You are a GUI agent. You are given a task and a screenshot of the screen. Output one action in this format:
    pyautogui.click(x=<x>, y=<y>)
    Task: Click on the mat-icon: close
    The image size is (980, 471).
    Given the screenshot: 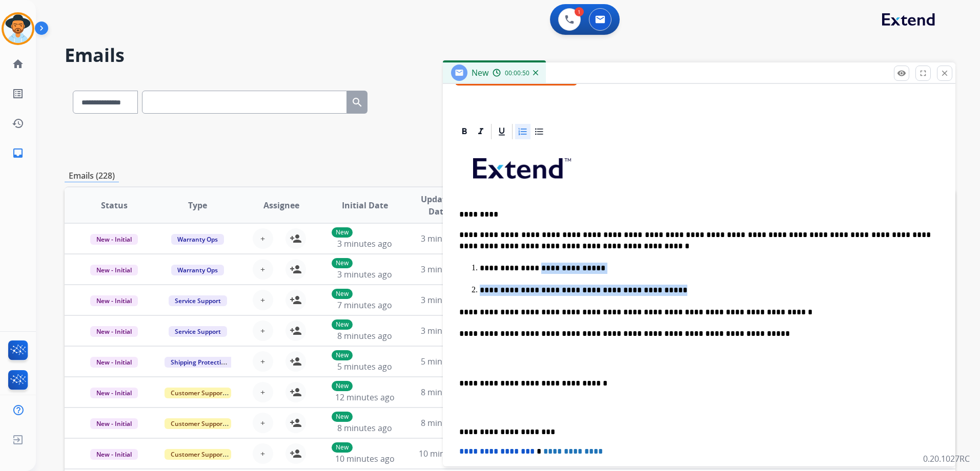 What is the action you would take?
    pyautogui.click(x=945, y=73)
    